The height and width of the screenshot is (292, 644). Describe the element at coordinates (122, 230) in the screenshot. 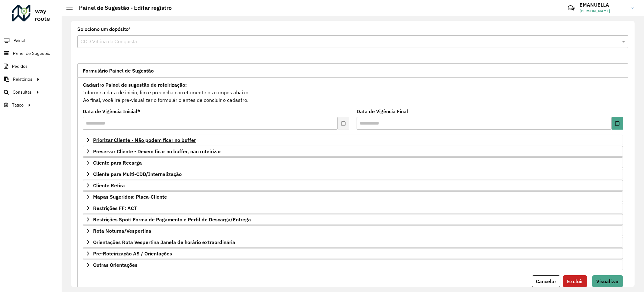

I see `span: Rota Noturna/Vespertina` at that location.